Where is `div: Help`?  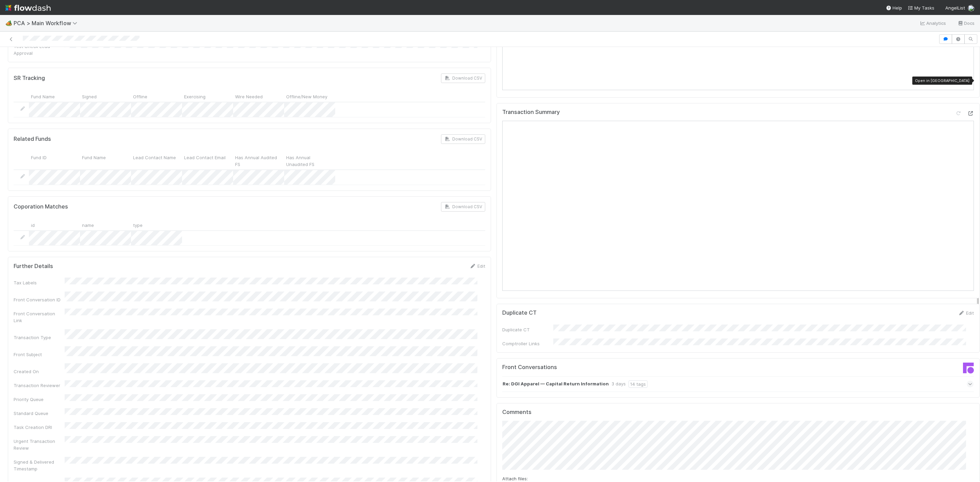
div: Help is located at coordinates (894, 8).